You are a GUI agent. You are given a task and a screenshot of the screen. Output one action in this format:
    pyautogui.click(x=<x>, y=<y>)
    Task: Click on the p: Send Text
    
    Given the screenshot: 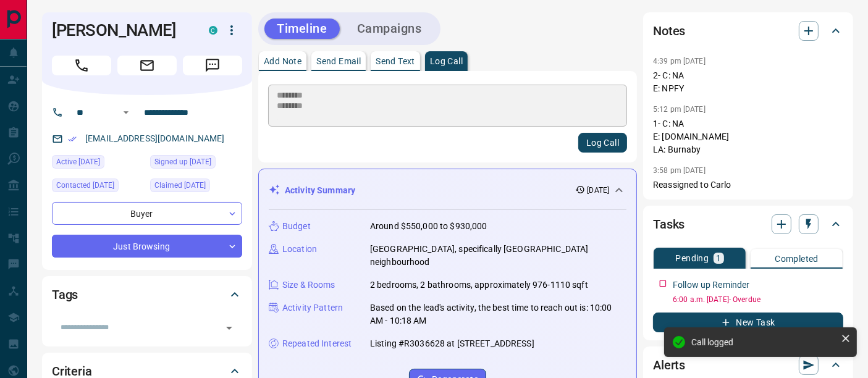 What is the action you would take?
    pyautogui.click(x=395, y=61)
    